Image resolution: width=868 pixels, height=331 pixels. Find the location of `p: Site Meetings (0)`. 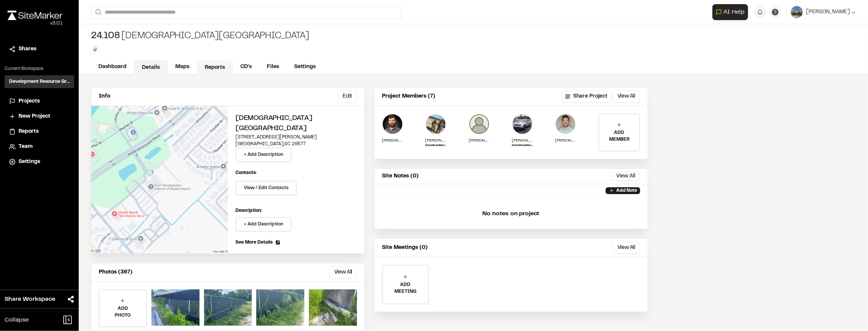

p: Site Meetings (0) is located at coordinates (405, 248).